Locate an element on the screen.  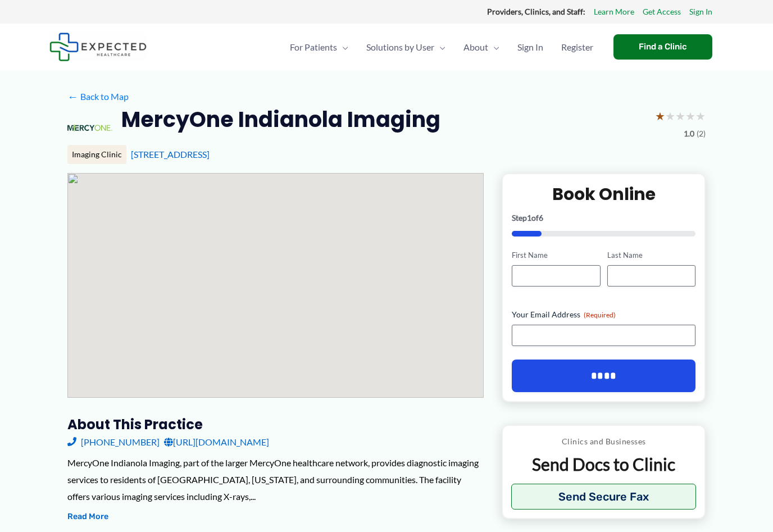
h3: About this practice is located at coordinates (275, 424).